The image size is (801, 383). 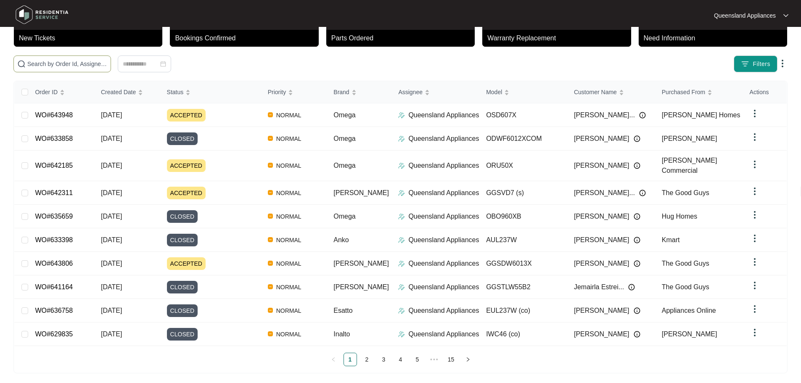 I want to click on p: Need Information, so click(x=715, y=38).